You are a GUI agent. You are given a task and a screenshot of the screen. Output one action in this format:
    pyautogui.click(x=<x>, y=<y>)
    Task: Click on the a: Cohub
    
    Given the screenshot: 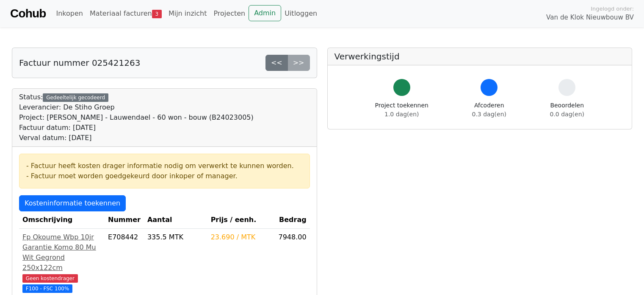 What is the action you would take?
    pyautogui.click(x=28, y=13)
    